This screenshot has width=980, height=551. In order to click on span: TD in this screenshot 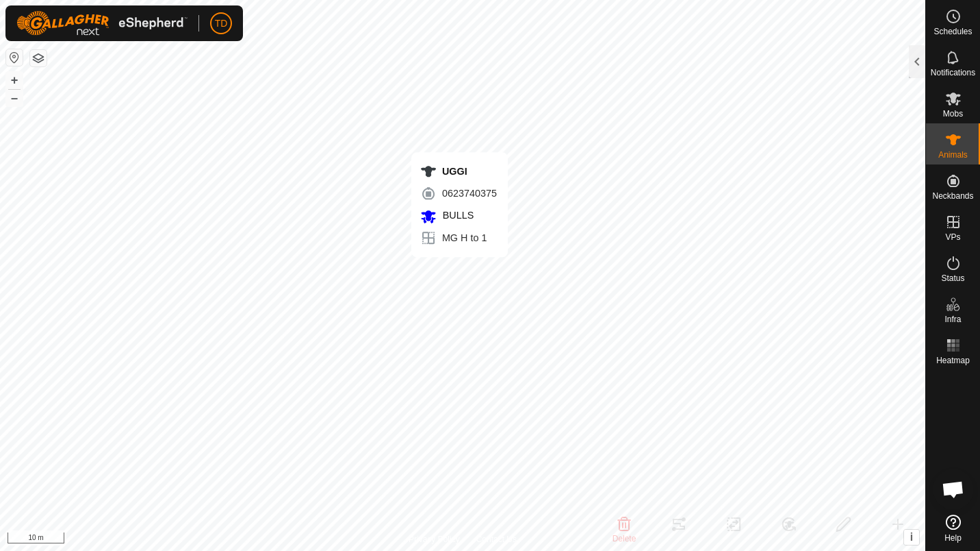, I will do `click(221, 23)`.